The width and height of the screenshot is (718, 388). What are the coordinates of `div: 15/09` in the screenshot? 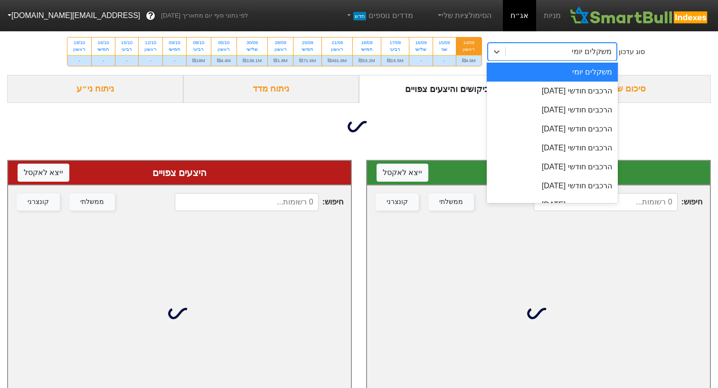 It's located at (444, 43).